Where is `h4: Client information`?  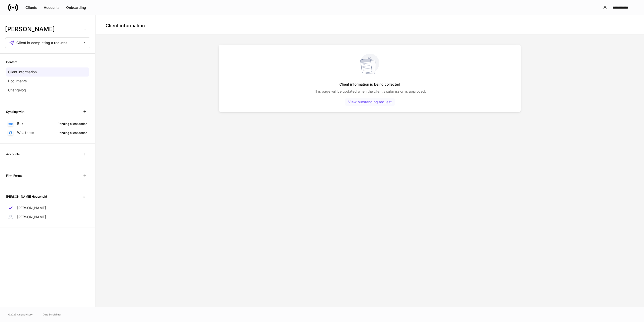 h4: Client information is located at coordinates (125, 26).